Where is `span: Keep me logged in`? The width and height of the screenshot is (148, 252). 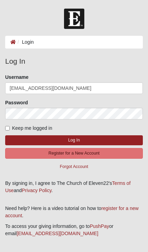 span: Keep me logged in is located at coordinates (32, 128).